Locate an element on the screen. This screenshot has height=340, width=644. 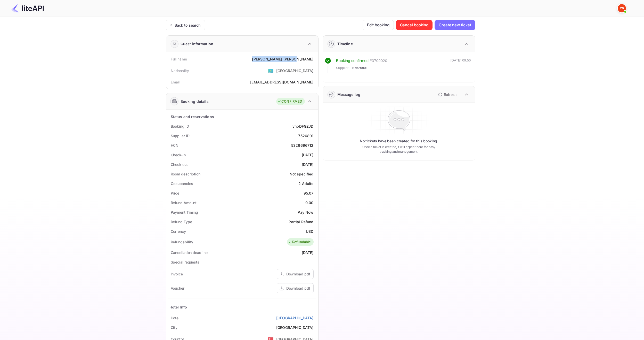
div: yhpDFGZJD is located at coordinates (303, 126).